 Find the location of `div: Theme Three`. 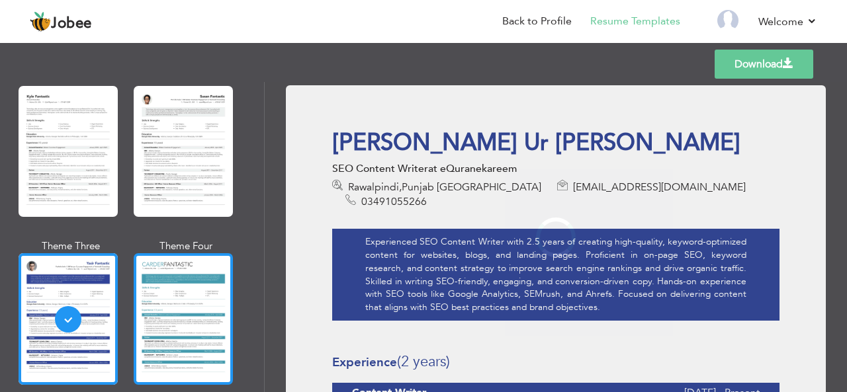

div: Theme Three is located at coordinates (71, 246).